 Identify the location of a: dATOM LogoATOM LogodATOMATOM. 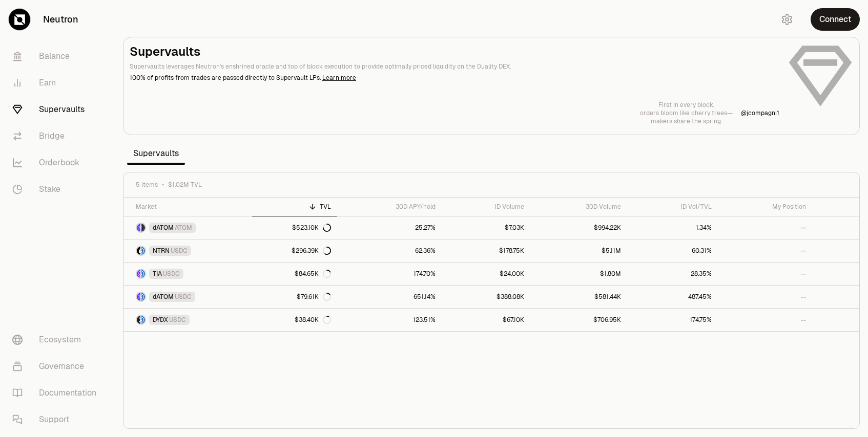
(187, 228).